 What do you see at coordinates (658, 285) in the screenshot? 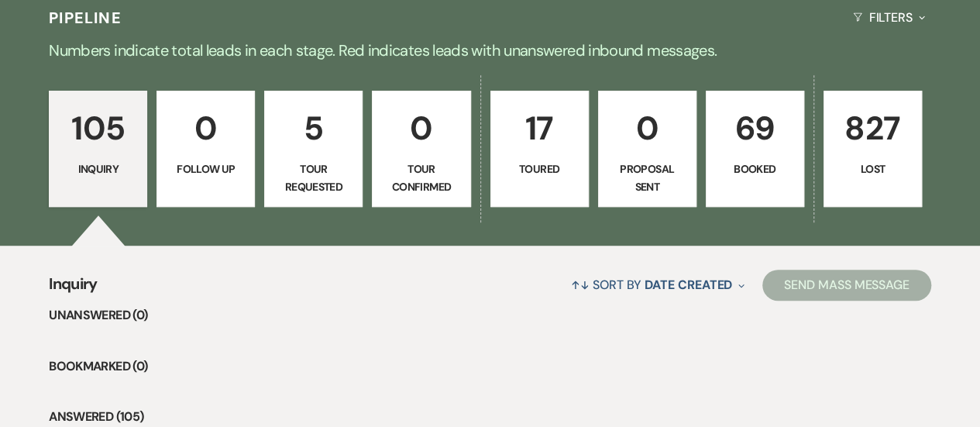
I see `button: Sort By Date Created` at bounding box center [658, 285].